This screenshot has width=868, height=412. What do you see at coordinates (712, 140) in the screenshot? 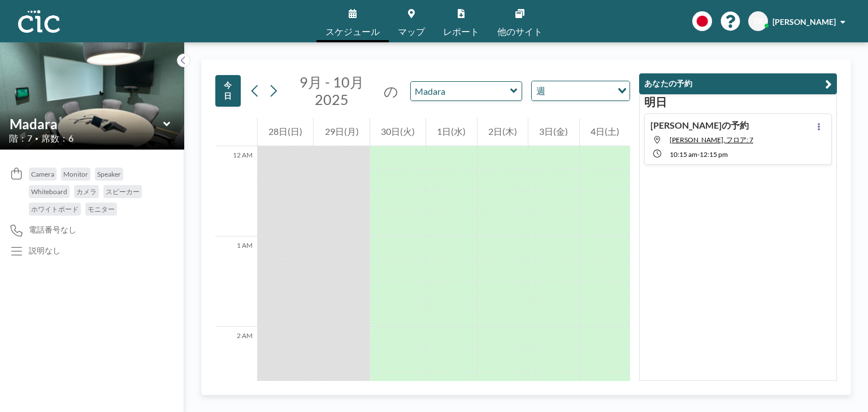
I see `span: Kumori, フロア: 7` at bounding box center [712, 140].